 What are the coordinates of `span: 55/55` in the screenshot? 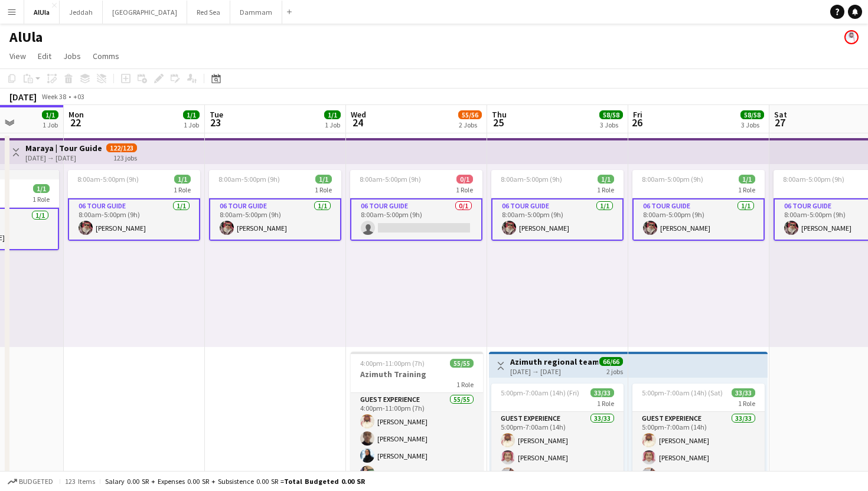 It's located at (462, 363).